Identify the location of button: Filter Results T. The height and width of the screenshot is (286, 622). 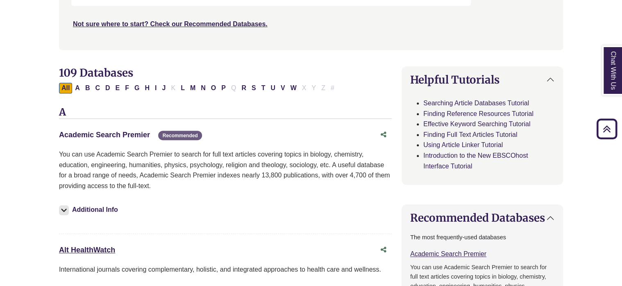
(264, 88).